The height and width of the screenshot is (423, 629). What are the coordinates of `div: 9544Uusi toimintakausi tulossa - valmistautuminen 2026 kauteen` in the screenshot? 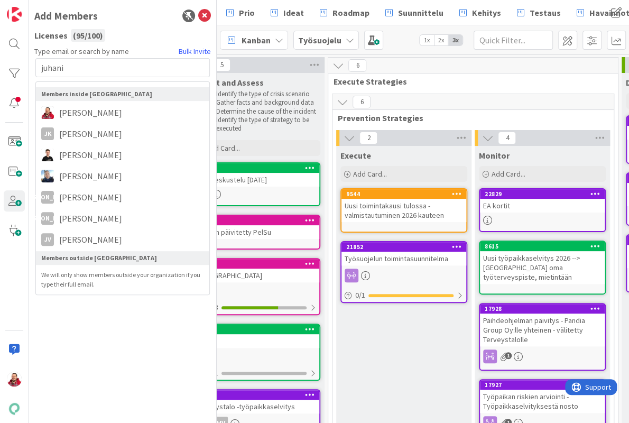 It's located at (404, 206).